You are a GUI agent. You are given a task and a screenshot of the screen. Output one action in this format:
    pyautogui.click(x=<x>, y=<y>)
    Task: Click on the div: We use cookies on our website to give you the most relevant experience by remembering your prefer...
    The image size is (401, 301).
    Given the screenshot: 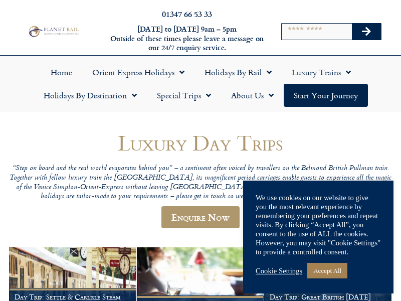 What is the action you would take?
    pyautogui.click(x=319, y=225)
    